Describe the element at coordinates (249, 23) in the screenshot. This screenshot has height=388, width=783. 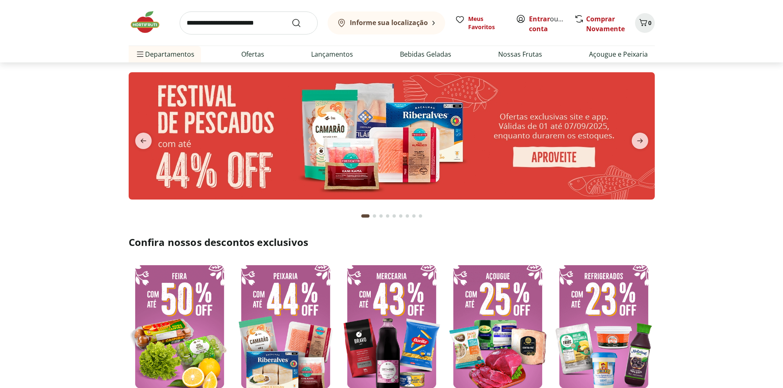
I see `input: search` at that location.